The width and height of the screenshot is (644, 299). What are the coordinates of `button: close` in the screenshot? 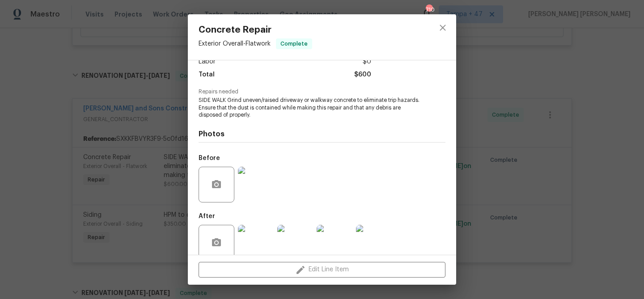 It's located at (443, 28).